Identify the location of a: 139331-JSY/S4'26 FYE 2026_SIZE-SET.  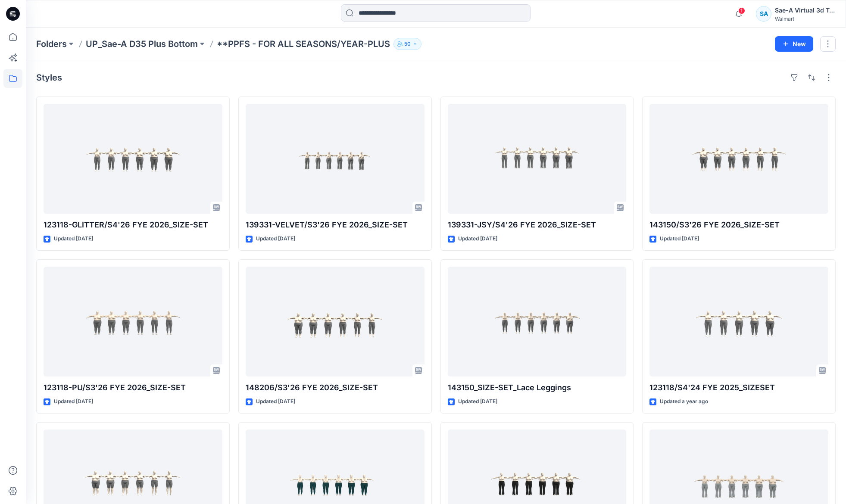
(537, 158).